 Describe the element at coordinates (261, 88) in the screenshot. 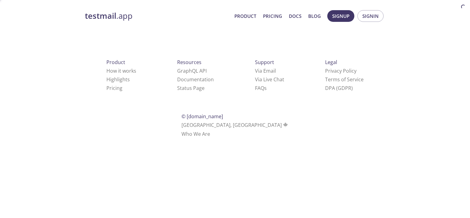

I see `a: FAQ` at that location.